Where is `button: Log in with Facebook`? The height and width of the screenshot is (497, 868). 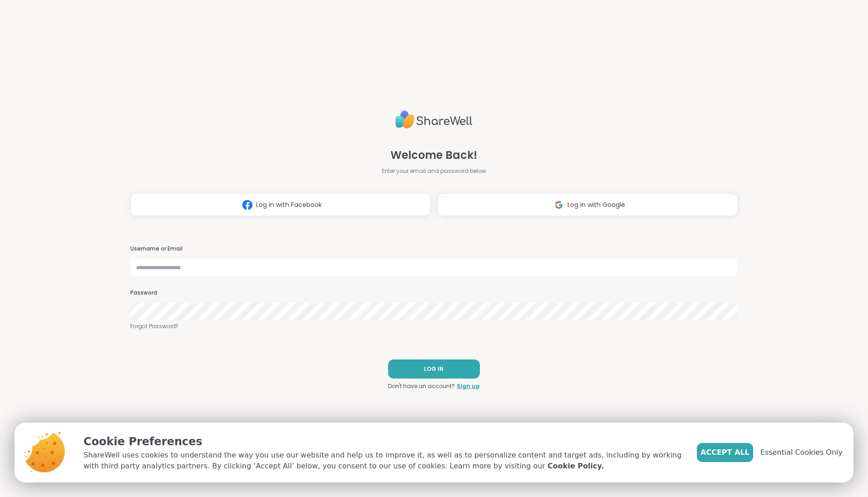
button: Log in with Facebook is located at coordinates (280, 205).